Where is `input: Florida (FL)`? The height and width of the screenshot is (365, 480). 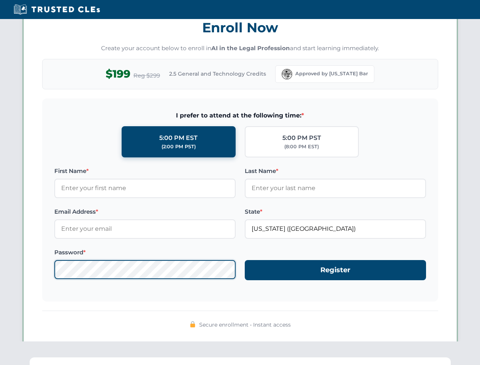
input: Florida (FL) is located at coordinates (335, 229).